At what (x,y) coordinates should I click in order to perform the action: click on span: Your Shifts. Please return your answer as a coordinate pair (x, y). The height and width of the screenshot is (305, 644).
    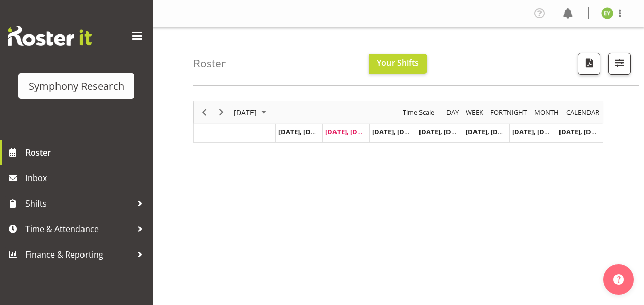
    Looking at the image, I should click on (398, 63).